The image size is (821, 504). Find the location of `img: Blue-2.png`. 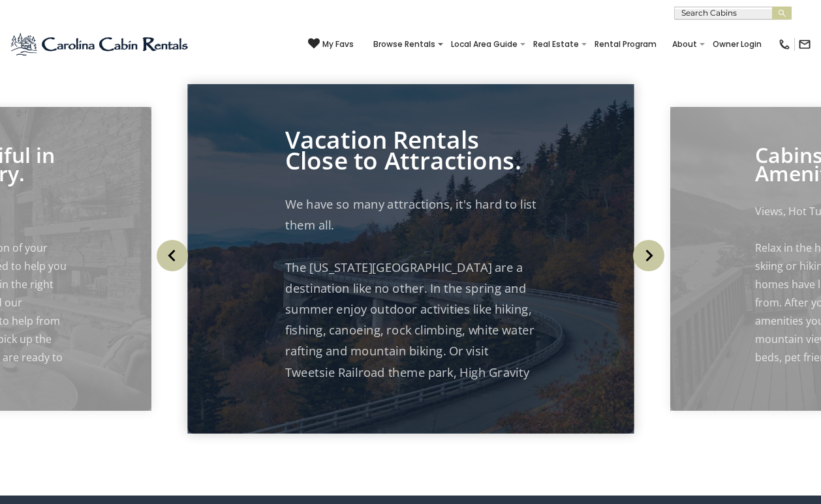

img: Blue-2.png is located at coordinates (100, 45).